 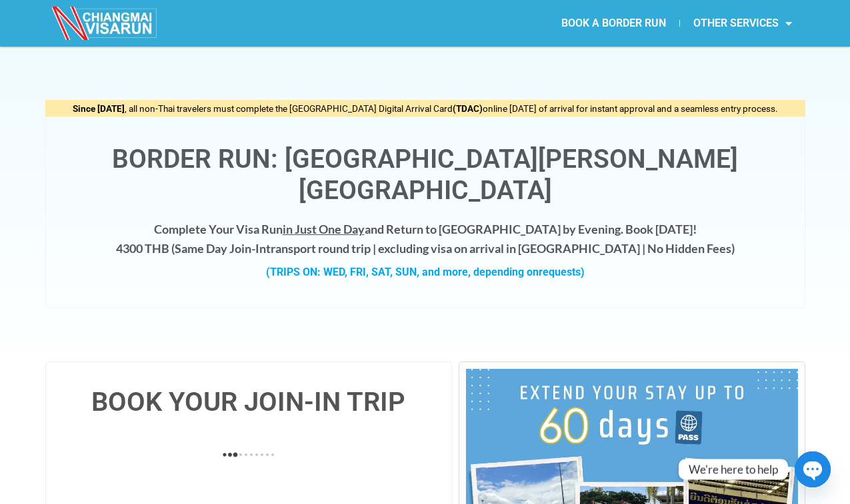 I want to click on strong: (TDAC), so click(x=467, y=109).